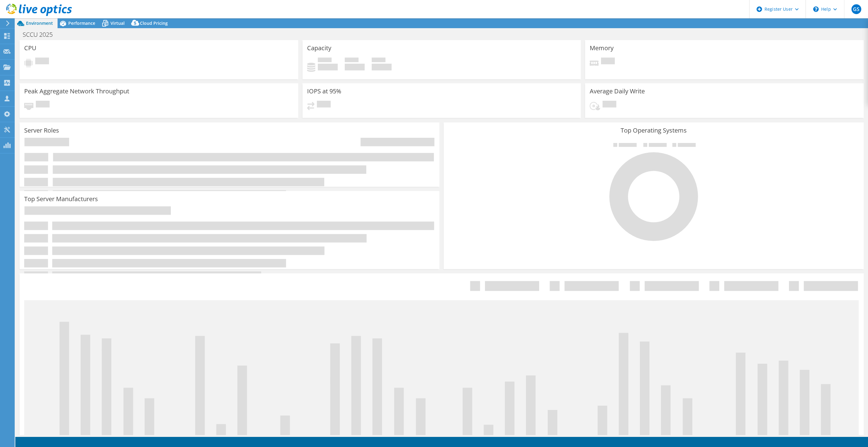 This screenshot has height=447, width=868. What do you see at coordinates (82, 22) in the screenshot?
I see `span: Performance` at bounding box center [82, 22].